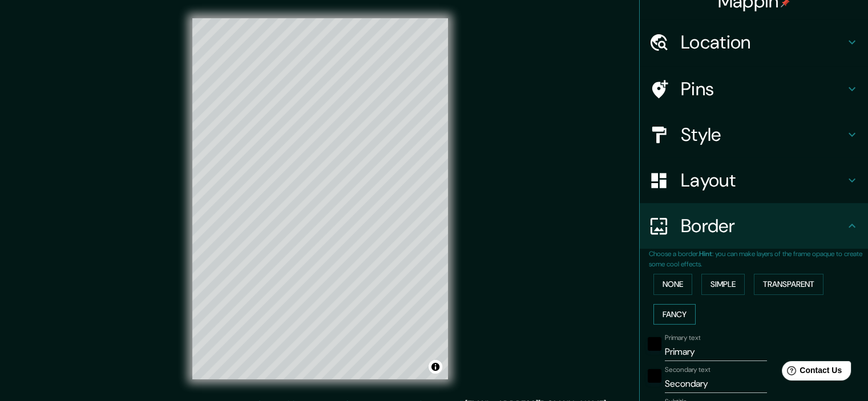  I want to click on div: Location, so click(754, 42).